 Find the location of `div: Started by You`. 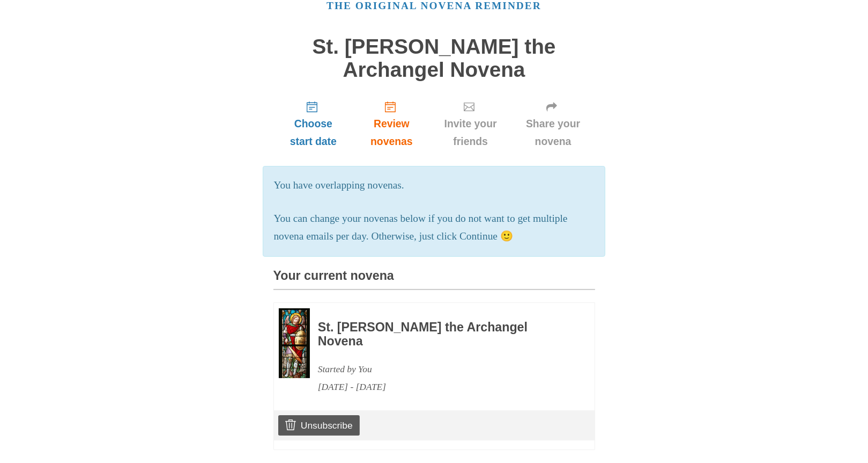

div: Started by You is located at coordinates (442, 369).